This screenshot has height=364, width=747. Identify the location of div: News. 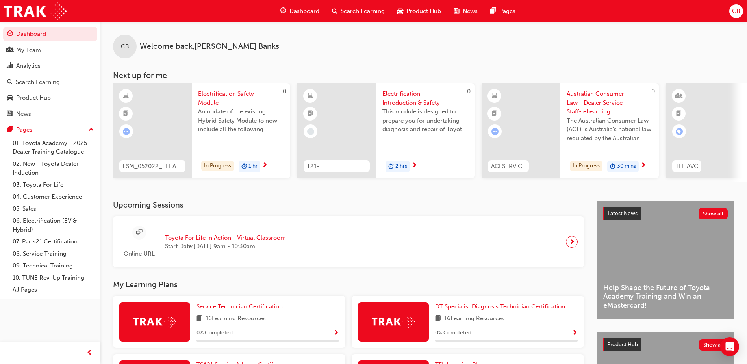
(24, 114).